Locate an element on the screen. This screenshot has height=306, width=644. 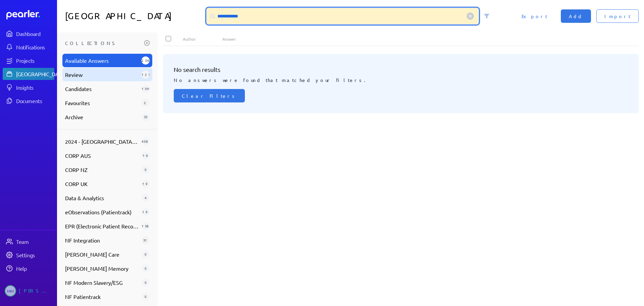
div: 4 is located at coordinates (146, 198).